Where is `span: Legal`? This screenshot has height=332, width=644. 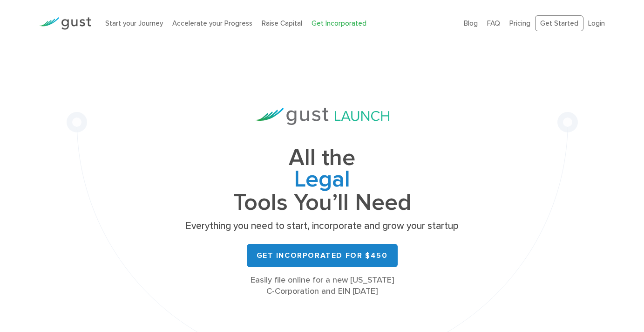
span: Legal is located at coordinates (322, 181).